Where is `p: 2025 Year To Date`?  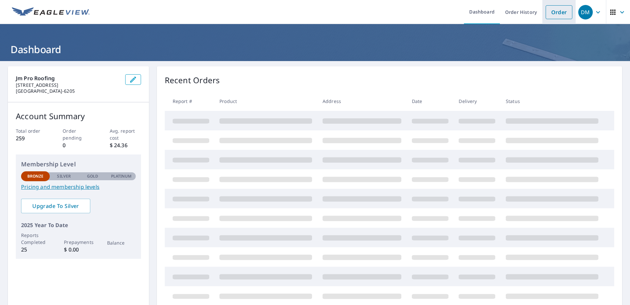 p: 2025 Year To Date is located at coordinates (78, 225).